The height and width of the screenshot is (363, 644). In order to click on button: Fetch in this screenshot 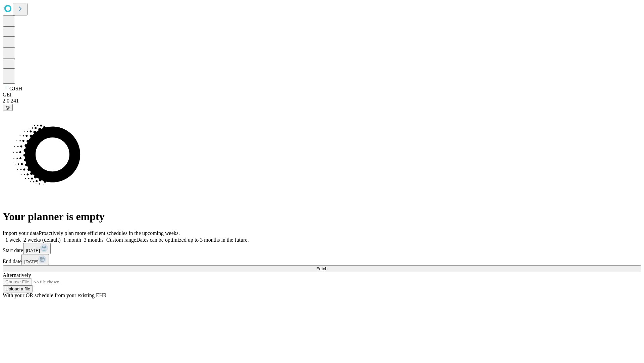, I will do `click(322, 268)`.